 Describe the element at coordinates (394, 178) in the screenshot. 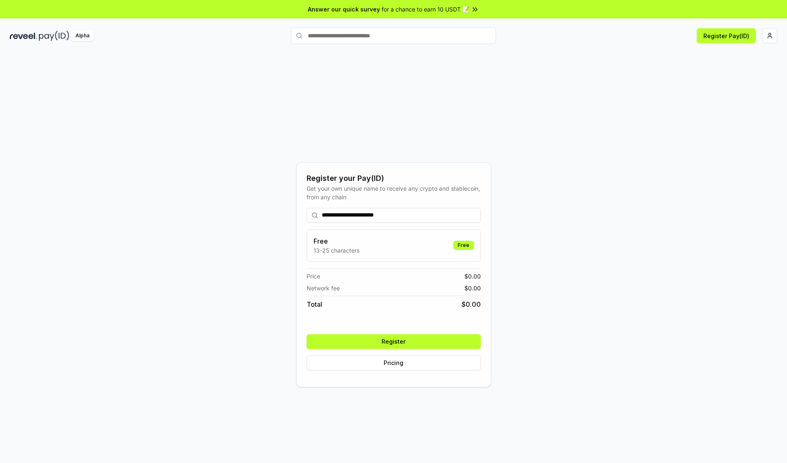

I see `div: Register your Pay(ID)` at that location.